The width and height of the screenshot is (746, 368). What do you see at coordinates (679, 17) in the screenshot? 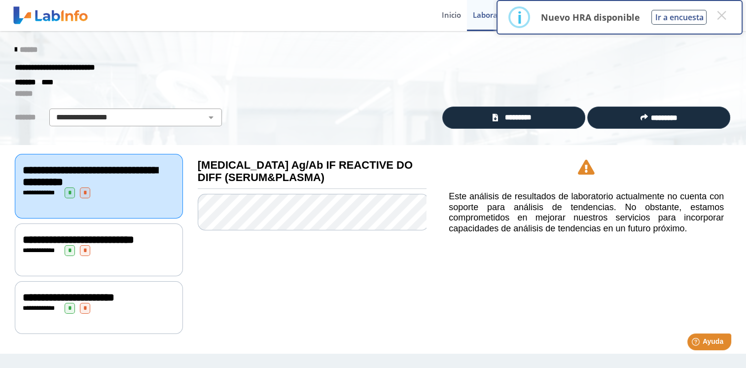
I see `button: Ir a encuesta` at bounding box center [679, 17].